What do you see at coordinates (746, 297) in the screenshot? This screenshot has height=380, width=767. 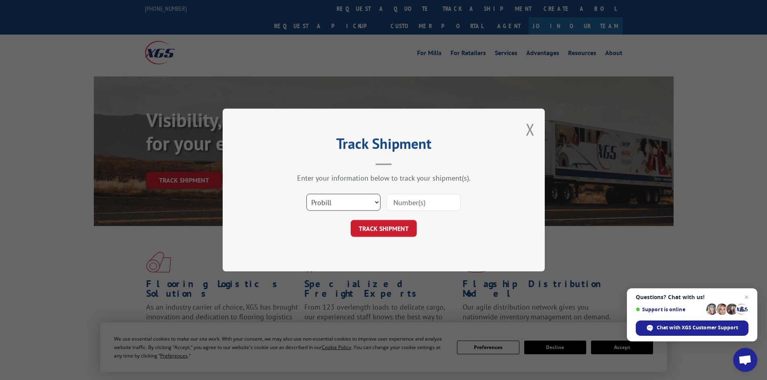 I see `span: Close chat` at bounding box center [746, 297].